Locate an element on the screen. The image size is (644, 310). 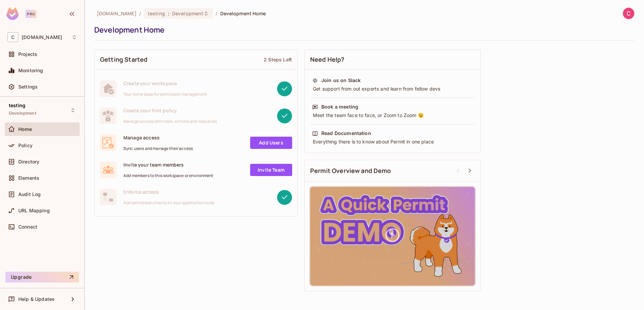
span: Home is located at coordinates (25, 129).